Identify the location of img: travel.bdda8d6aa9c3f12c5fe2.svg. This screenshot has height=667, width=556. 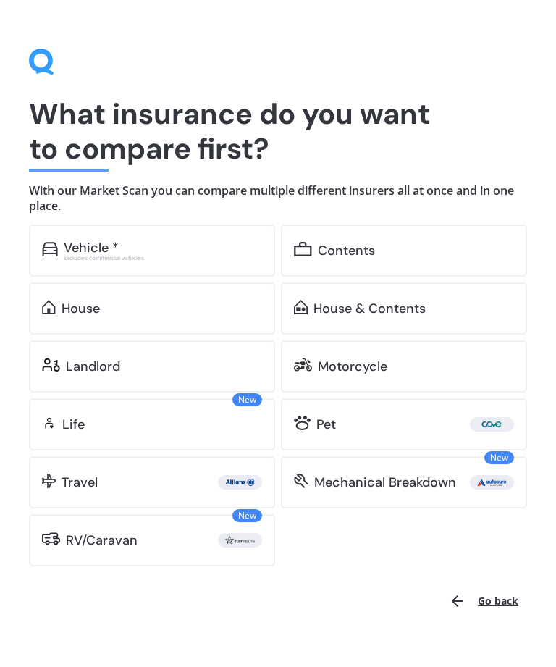
(49, 481).